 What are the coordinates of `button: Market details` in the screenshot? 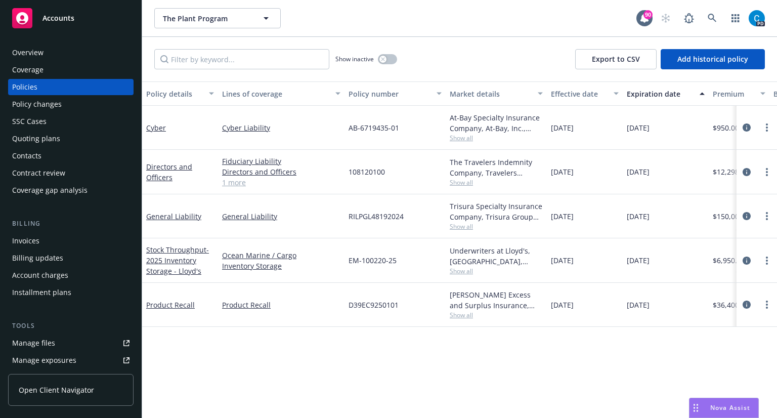 It's located at (496, 94).